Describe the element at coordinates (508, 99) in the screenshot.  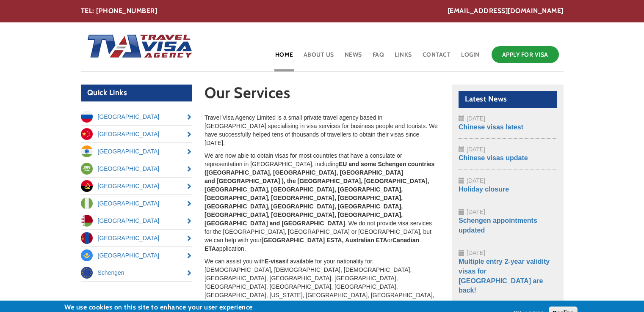
I see `h2: Latest News` at that location.